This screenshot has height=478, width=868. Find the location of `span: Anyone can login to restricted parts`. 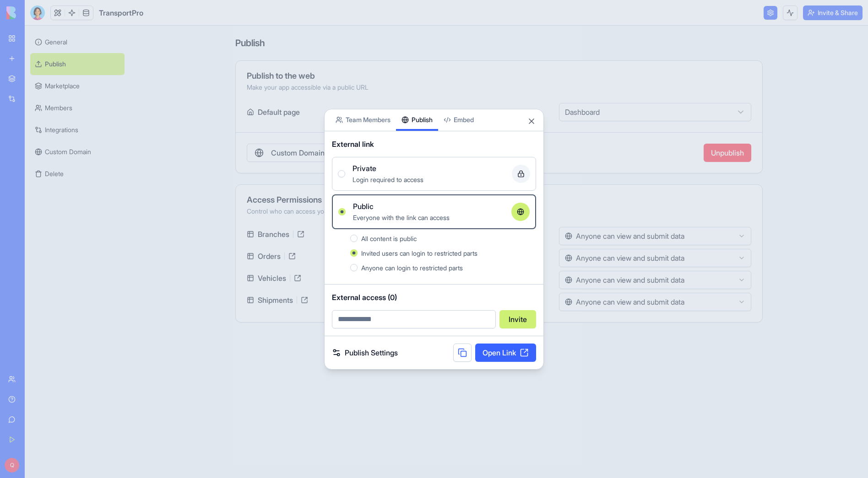

span: Anyone can login to restricted parts is located at coordinates (412, 268).